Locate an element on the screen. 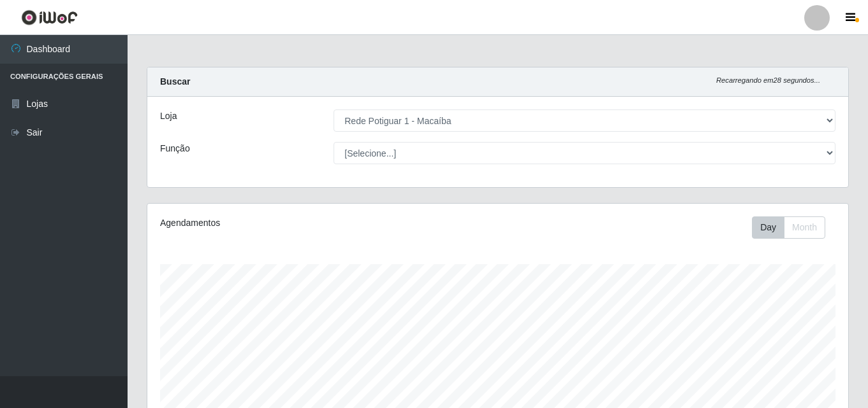 This screenshot has width=868, height=408. div: First group is located at coordinates (788, 228).